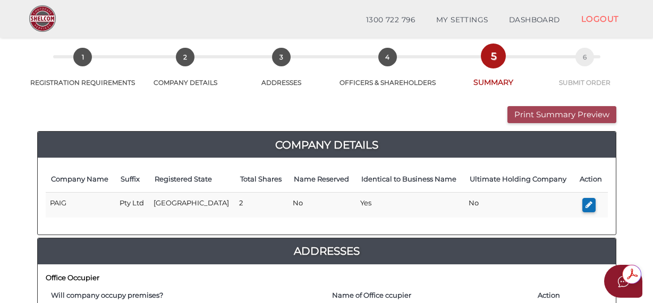 This screenshot has height=303, width=653. I want to click on button: Open asap, so click(623, 281).